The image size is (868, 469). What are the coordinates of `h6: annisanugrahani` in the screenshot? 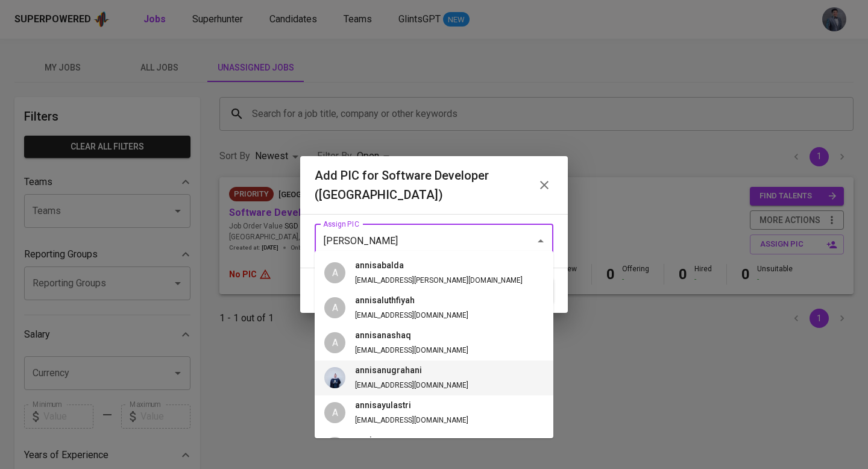 It's located at (411, 371).